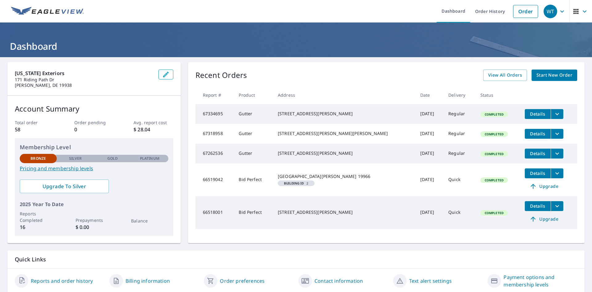 This screenshot has height=292, width=592. I want to click on th: Delivery, so click(459, 95).